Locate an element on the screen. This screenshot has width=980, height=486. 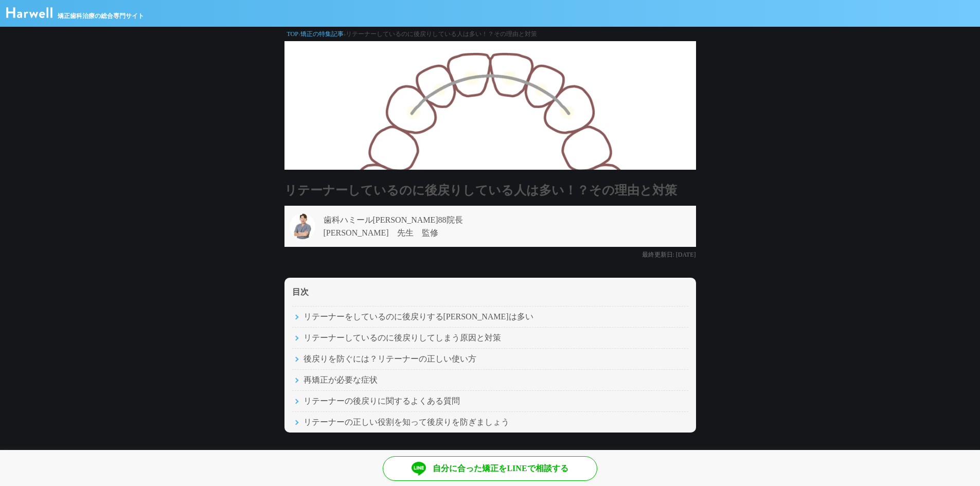
span: 矯正歯科治療の総合専門サイト is located at coordinates (100, 16).